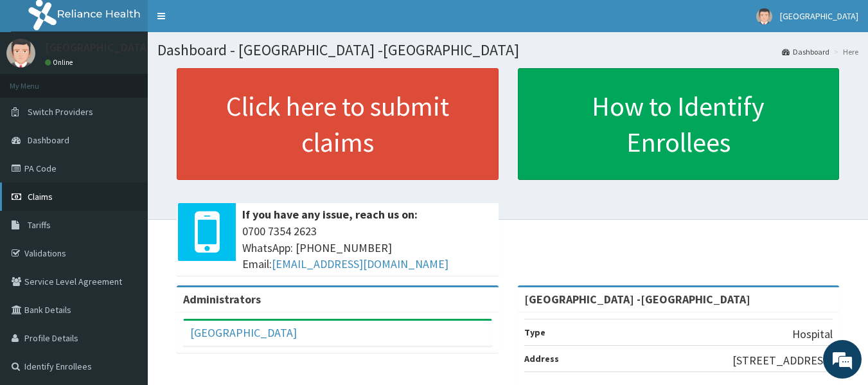 Image resolution: width=868 pixels, height=385 pixels. What do you see at coordinates (812, 334) in the screenshot?
I see `p: Hospital` at bounding box center [812, 334].